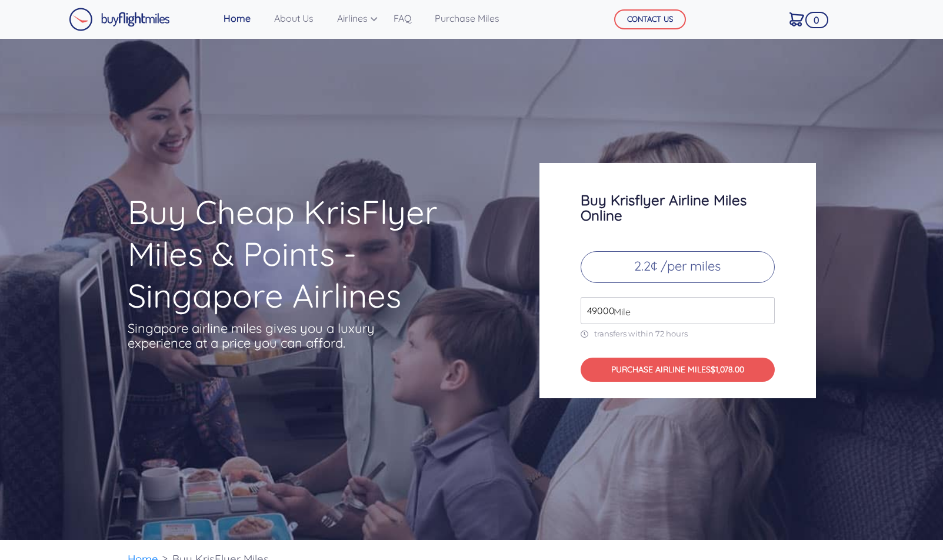 This screenshot has height=560, width=943. What do you see at coordinates (293, 18) in the screenshot?
I see `a: About Us` at bounding box center [293, 18].